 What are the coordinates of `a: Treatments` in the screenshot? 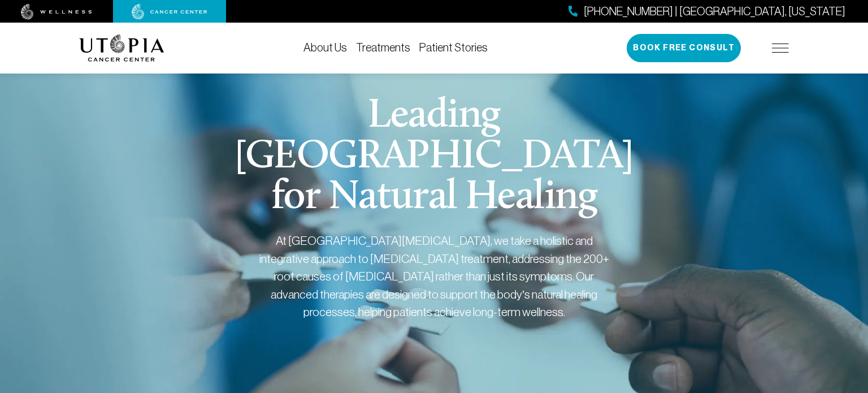 It's located at (383, 48).